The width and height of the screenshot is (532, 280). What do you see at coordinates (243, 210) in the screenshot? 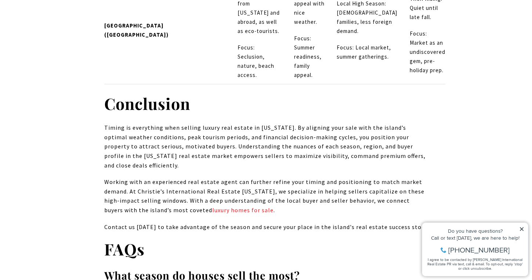
I see `a: luxury homes for sale - open in a new tab` at bounding box center [243, 210].